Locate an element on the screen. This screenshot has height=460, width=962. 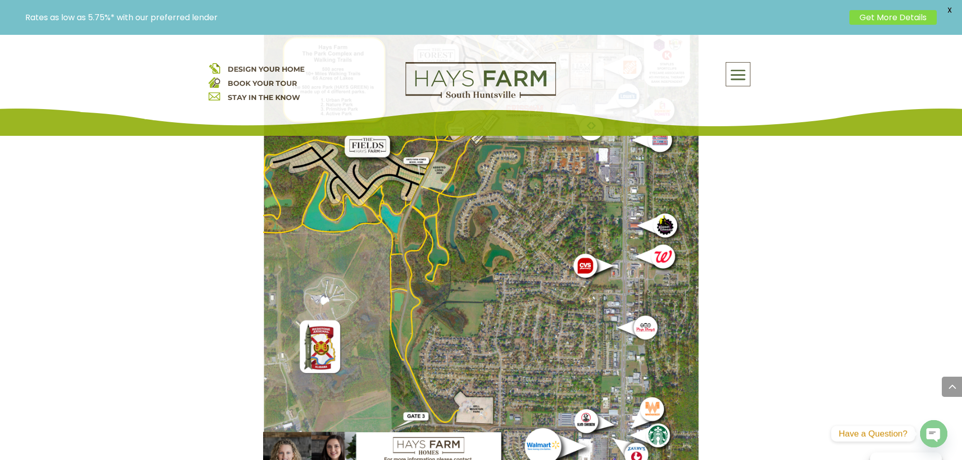
p: Rates as low as 5.75%* with our preferred lender is located at coordinates (435, 17).